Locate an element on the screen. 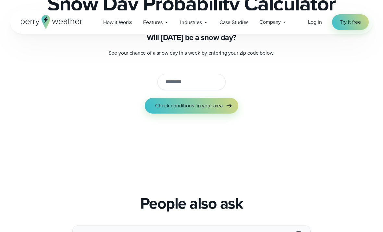 The width and height of the screenshot is (383, 232). a: Case Studies is located at coordinates (234, 22).